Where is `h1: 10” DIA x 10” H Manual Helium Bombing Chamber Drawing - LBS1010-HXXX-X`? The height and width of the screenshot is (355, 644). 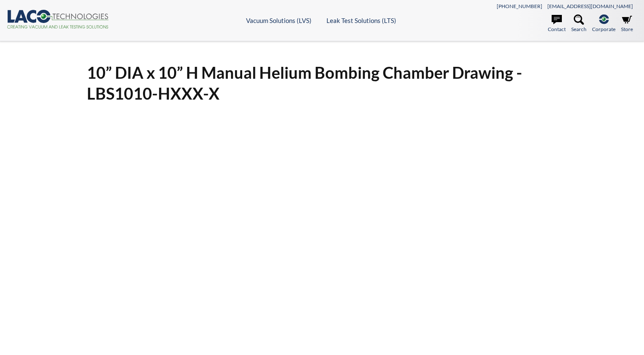
h1: 10” DIA x 10” H Manual Helium Bombing Chamber Drawing - LBS1010-HXXX-X is located at coordinates (322, 83).